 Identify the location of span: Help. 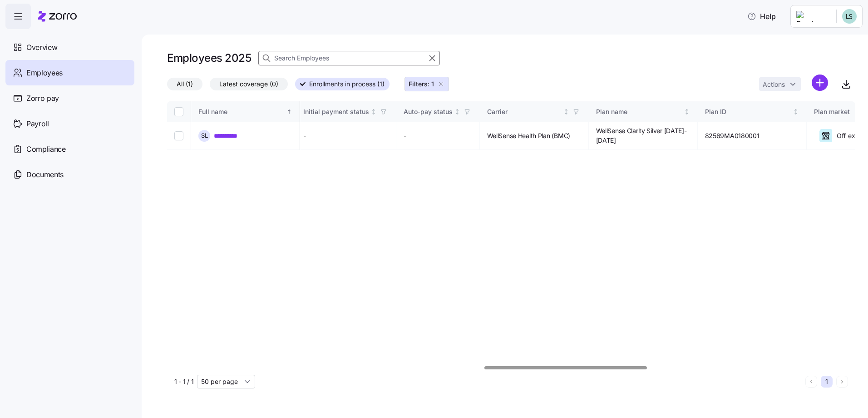
(761, 16).